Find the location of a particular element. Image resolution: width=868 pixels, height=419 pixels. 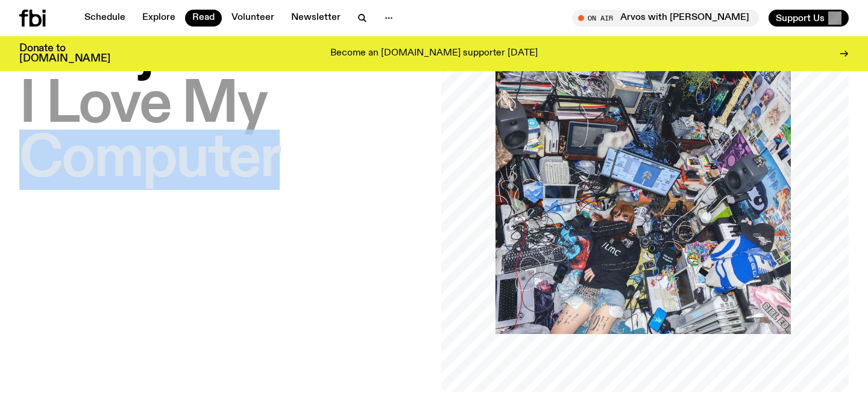

img: Ninajirachi covering her face, shot from above. she is in a croweded room packed full of laptops,... is located at coordinates (643, 186).